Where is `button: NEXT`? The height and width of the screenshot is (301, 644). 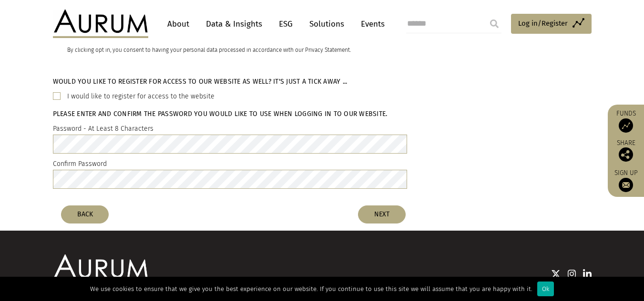 button: NEXT is located at coordinates (382, 215).